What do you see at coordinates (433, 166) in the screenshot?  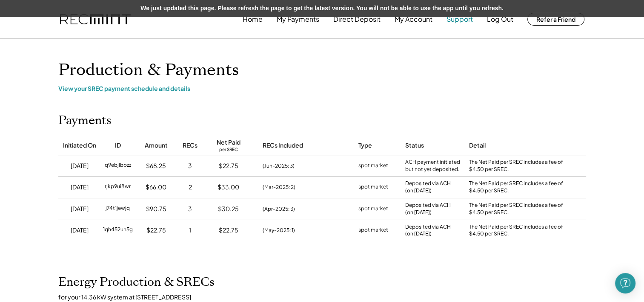 I see `div: ACH payment initiated but not yet deposited.` at bounding box center [433, 166].